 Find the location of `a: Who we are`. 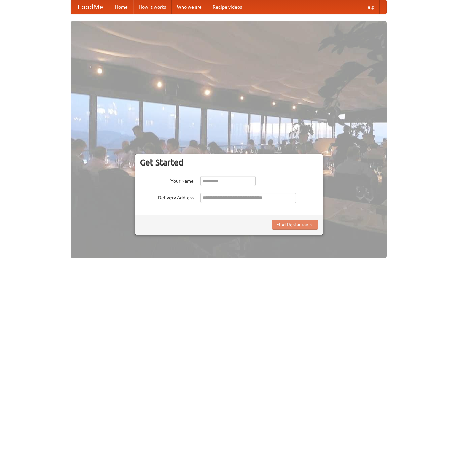

a: Who we are is located at coordinates (190, 7).